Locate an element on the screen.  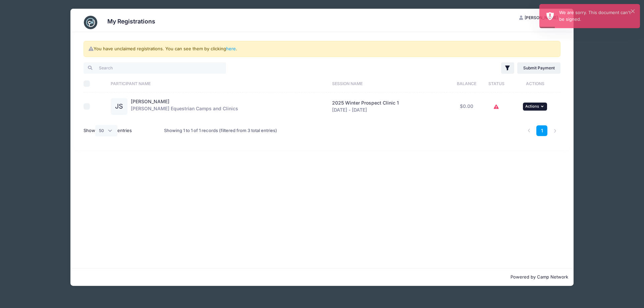
div: Showing 1 to 1 of 1 records (filtered from 3 total entries) is located at coordinates (221, 131).